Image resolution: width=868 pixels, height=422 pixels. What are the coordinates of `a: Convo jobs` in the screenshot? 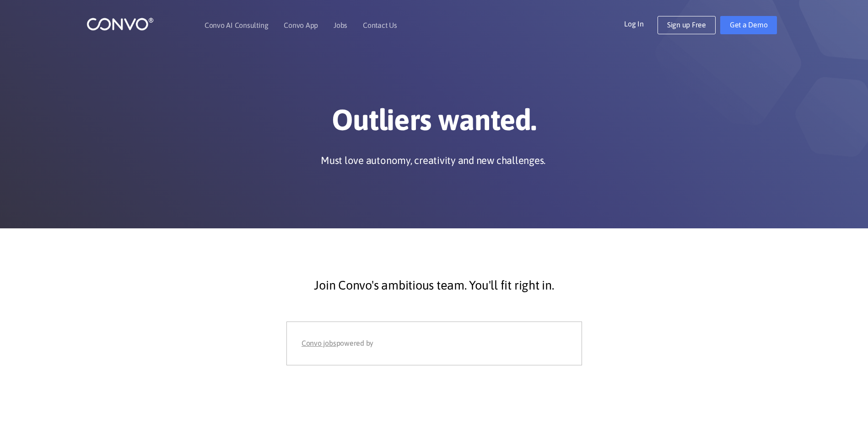 It's located at (319, 344).